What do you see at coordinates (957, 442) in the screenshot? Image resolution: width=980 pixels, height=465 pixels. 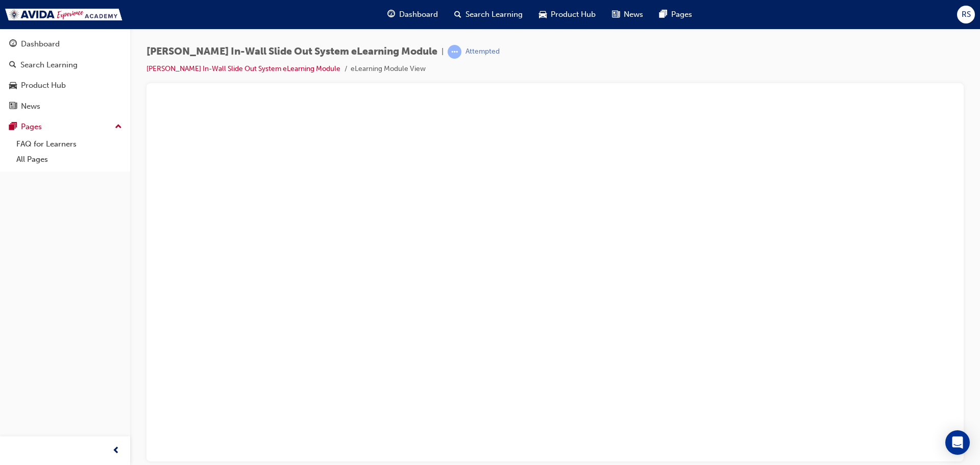 I see `div: Open Intercom Messenger` at bounding box center [957, 442].